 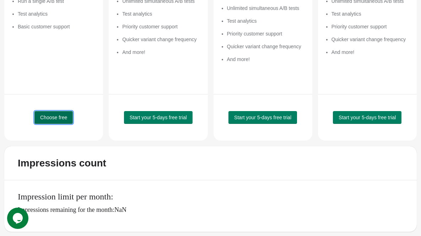 What do you see at coordinates (266, 8) in the screenshot?
I see `li: Unlimited simultaneous A/B tests` at bounding box center [266, 8].